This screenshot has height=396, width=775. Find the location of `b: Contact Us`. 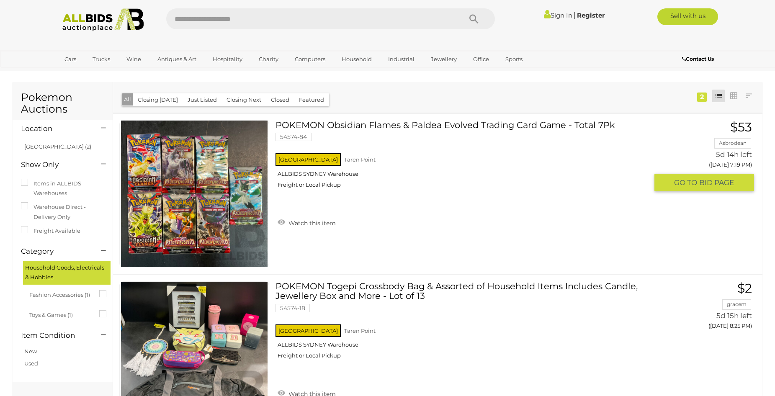

b: Contact Us is located at coordinates (698, 59).